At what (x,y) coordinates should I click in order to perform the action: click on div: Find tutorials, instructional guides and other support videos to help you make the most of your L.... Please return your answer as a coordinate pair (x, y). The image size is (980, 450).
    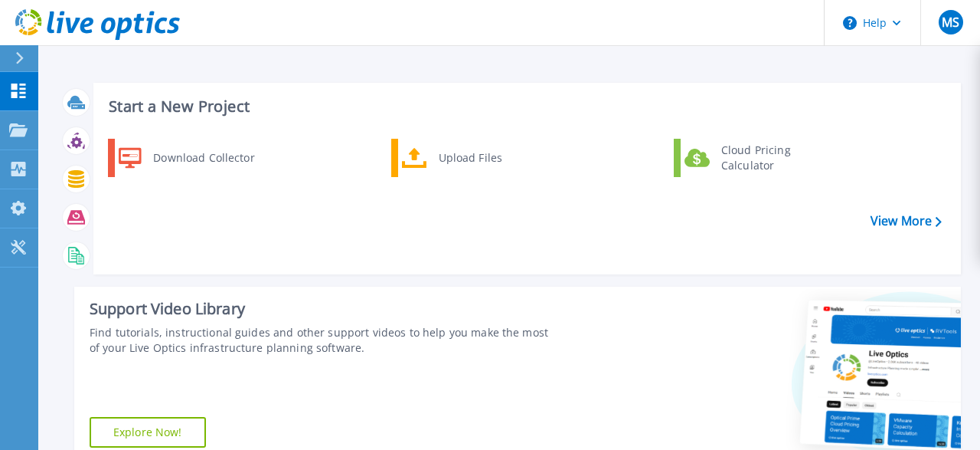
    Looking at the image, I should click on (320, 340).